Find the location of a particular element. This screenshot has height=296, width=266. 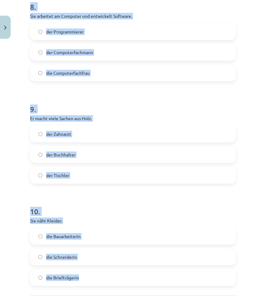

span: der Computerfachmann is located at coordinates (70, 52).